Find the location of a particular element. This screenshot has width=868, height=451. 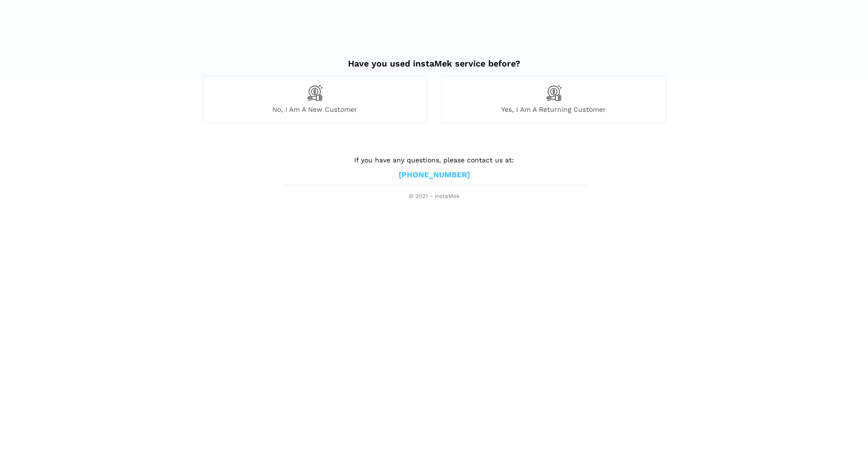

h2: Have you used instaMek service before? is located at coordinates (434, 59).